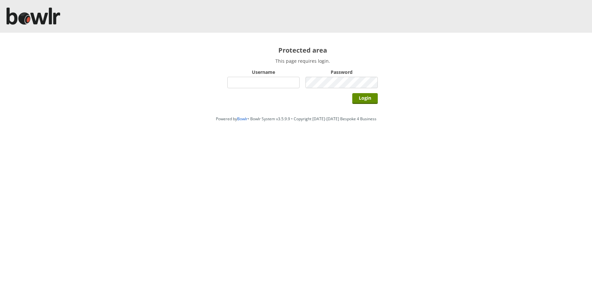  Describe the element at coordinates (302, 50) in the screenshot. I see `h2: Protected area` at that location.